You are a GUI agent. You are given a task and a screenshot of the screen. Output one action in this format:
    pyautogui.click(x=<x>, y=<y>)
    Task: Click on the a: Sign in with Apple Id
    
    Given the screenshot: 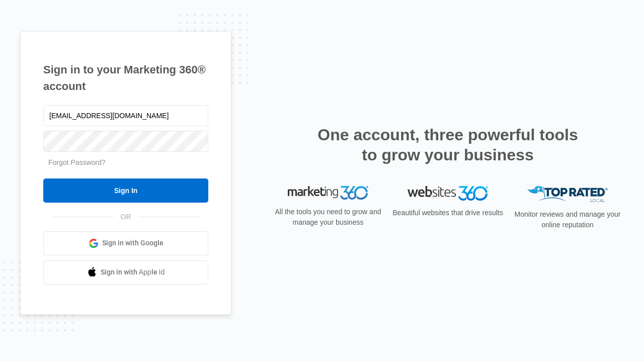 What is the action you would take?
    pyautogui.click(x=125, y=272)
    